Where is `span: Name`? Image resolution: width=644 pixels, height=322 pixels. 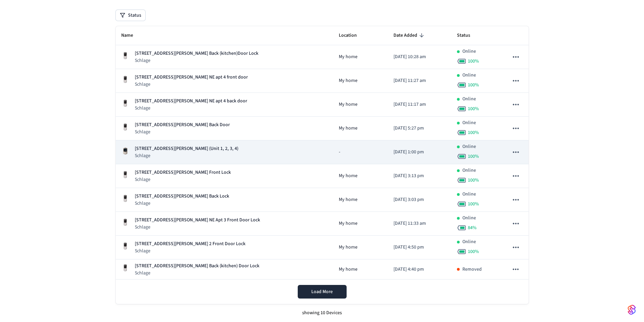
span: Name is located at coordinates (132, 36).